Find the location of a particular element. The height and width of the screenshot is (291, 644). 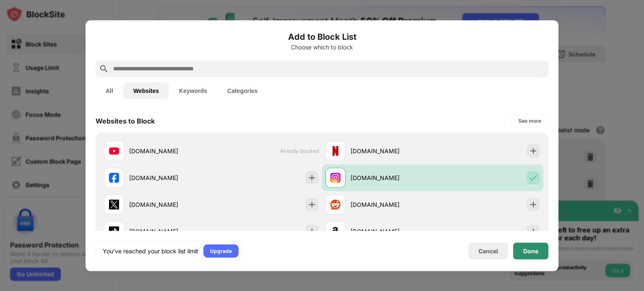

span: Already blocked is located at coordinates (299, 151).